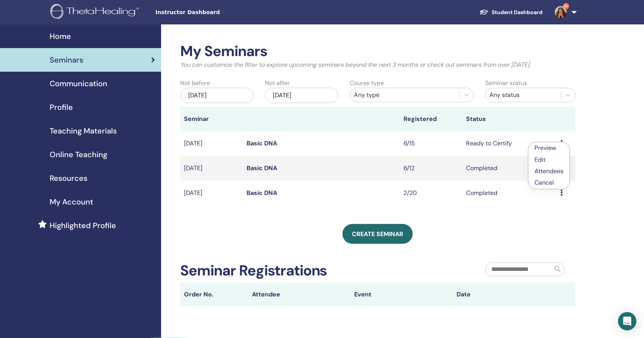 The image size is (644, 338). Describe the element at coordinates (78, 83) in the screenshot. I see `span: Communication` at that location.